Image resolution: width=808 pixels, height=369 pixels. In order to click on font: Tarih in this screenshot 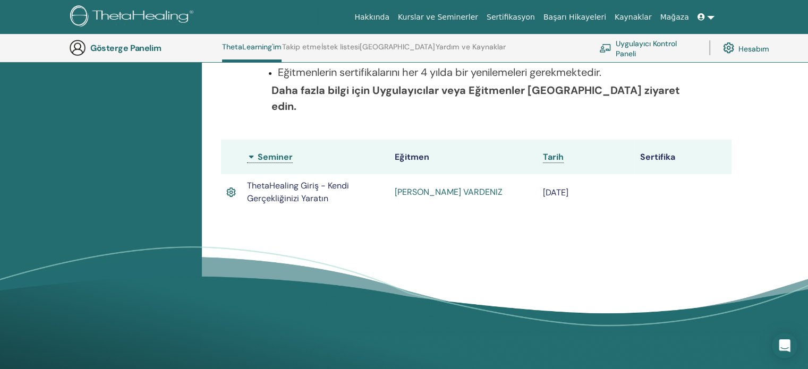, I will do `click(553, 157)`.